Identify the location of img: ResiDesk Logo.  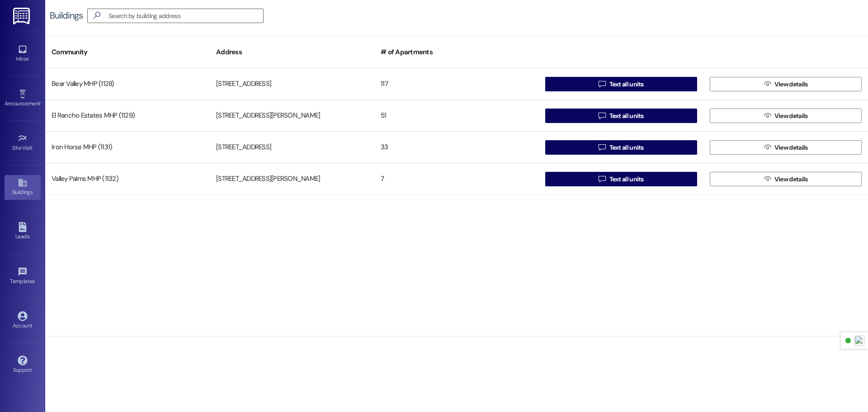
(22, 15).